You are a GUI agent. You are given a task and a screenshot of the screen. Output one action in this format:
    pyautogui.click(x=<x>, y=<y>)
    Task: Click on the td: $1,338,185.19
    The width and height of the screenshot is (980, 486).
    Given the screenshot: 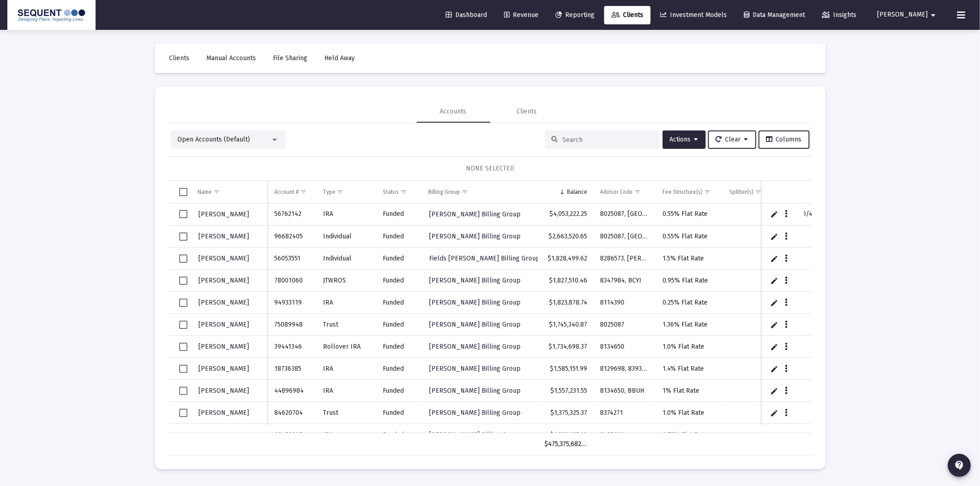 What is the action you would take?
    pyautogui.click(x=566, y=435)
    